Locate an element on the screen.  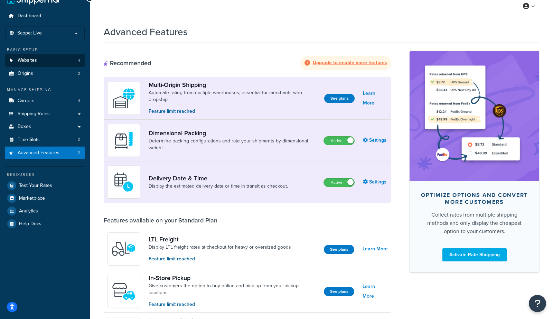
img: WatD5o0RtDAAAAAElFTkSuQmCC is located at coordinates (124, 98).